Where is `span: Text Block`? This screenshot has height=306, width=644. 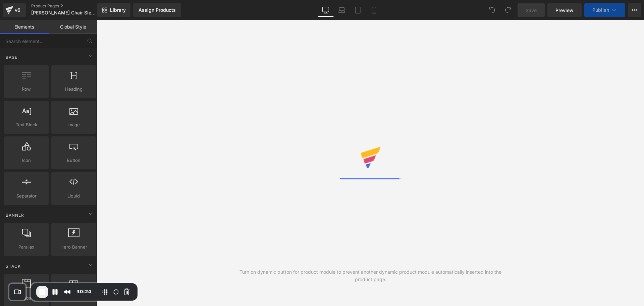 span: Text Block is located at coordinates (26, 124).